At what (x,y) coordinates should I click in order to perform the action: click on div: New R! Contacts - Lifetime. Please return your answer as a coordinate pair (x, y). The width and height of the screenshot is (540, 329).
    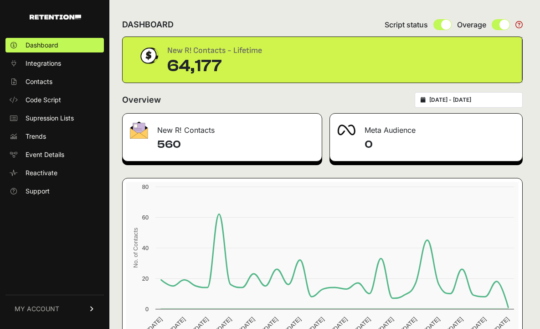
    Looking at the image, I should click on (215, 51).